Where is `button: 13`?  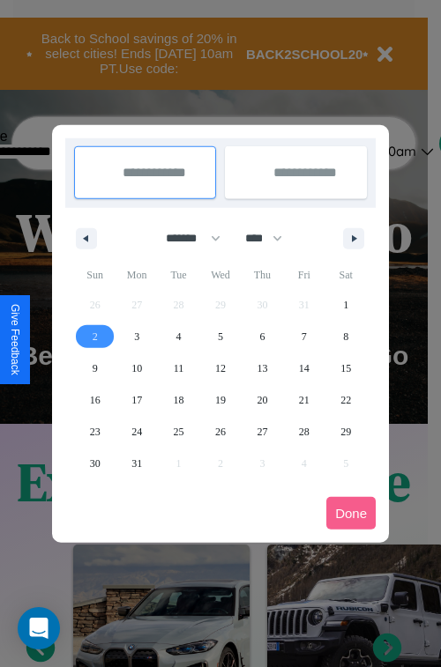
button: 13 is located at coordinates (262, 369).